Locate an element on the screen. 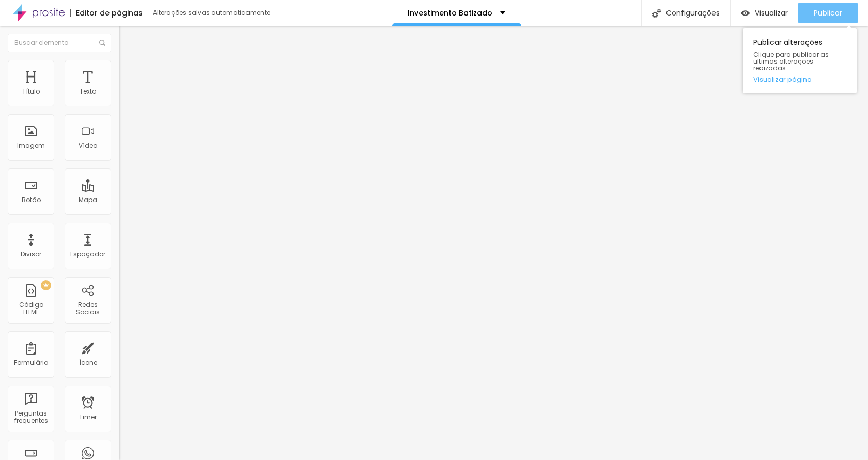 The width and height of the screenshot is (868, 460). div: Mapa is located at coordinates (88, 200).